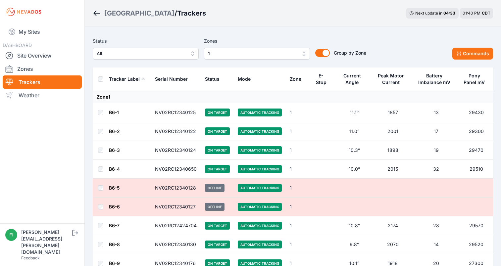  What do you see at coordinates (476, 150) in the screenshot?
I see `td: 29470` at bounding box center [476, 150].